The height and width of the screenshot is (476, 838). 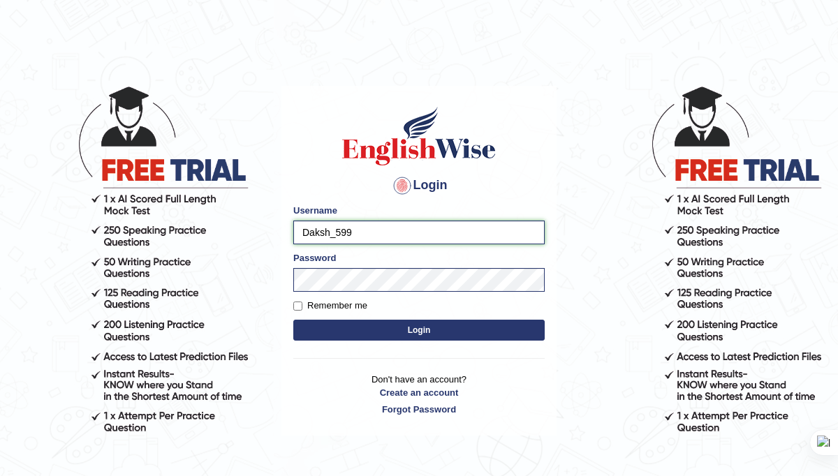 What do you see at coordinates (330, 306) in the screenshot?
I see `label: Remember me` at bounding box center [330, 306].